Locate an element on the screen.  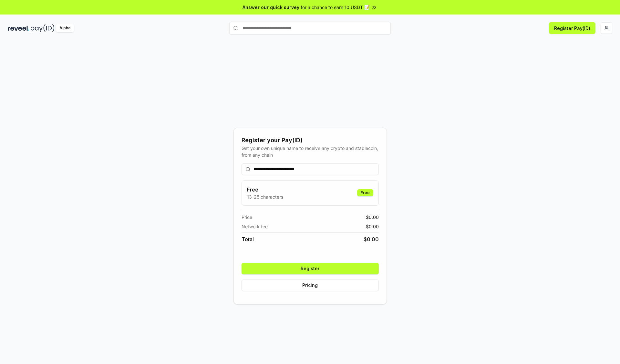
div: Free is located at coordinates (365, 193).